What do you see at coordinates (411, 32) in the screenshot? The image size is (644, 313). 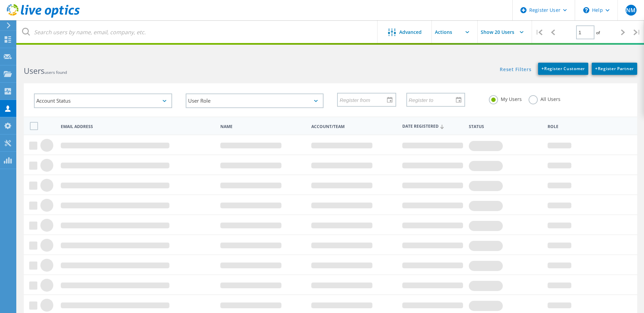 I see `span: Advanced` at bounding box center [411, 32].